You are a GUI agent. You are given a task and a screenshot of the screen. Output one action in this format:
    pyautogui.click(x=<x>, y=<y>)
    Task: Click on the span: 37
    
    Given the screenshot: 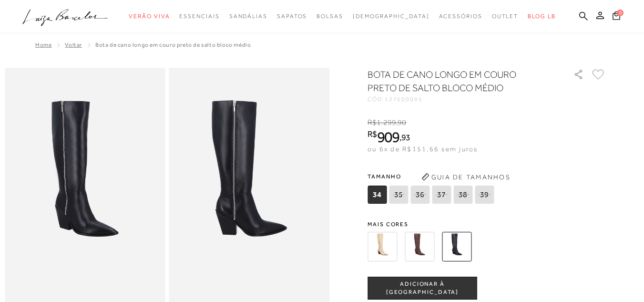 What is the action you would take?
    pyautogui.click(x=442, y=194)
    